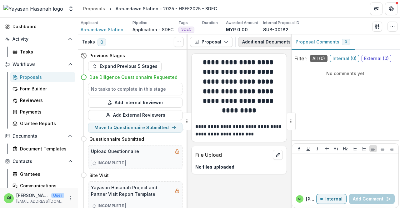 This screenshot has width=400, height=208. I want to click on a: Form Builder, so click(42, 88).